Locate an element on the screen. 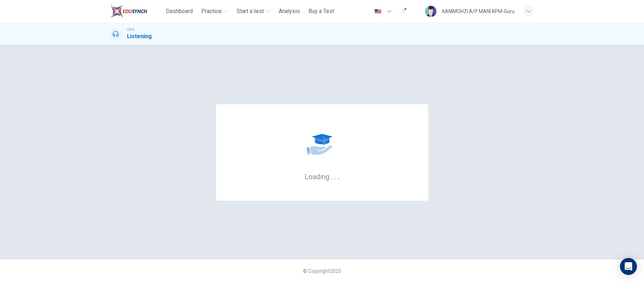  a: ELTC logo is located at coordinates (136, 11).